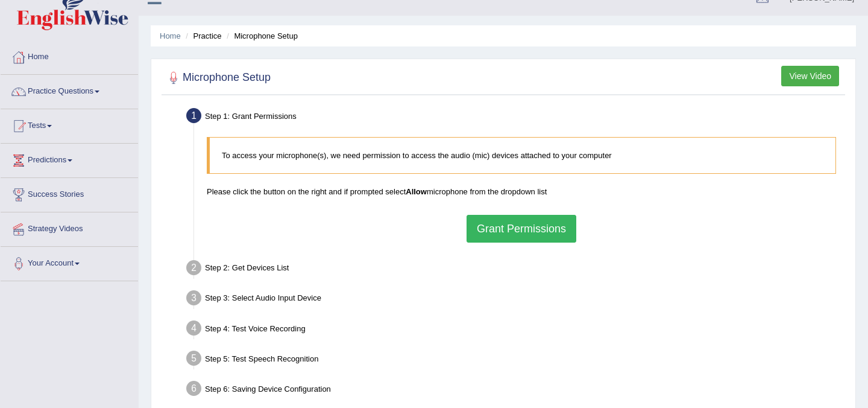  Describe the element at coordinates (515, 117) in the screenshot. I see `div: Step 1: Grant Permissions` at that location.